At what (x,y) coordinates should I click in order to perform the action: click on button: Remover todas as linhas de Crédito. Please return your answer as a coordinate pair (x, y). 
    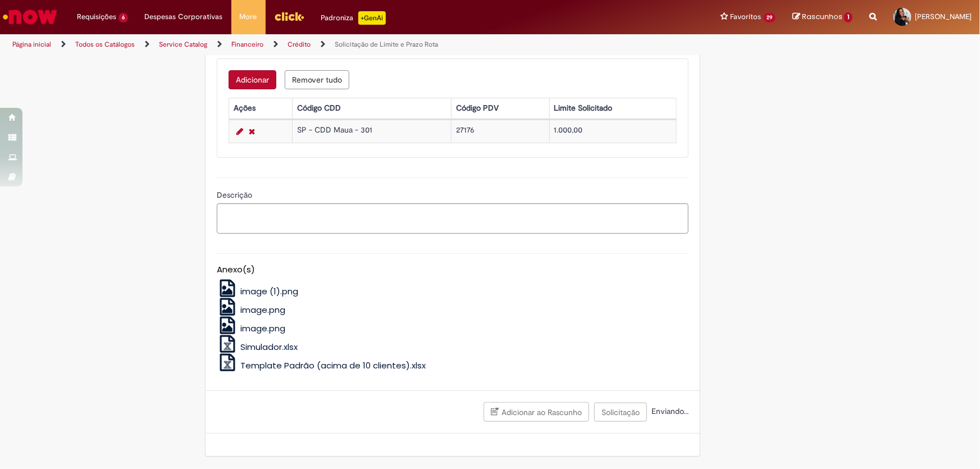
    Looking at the image, I should click on (317, 80).